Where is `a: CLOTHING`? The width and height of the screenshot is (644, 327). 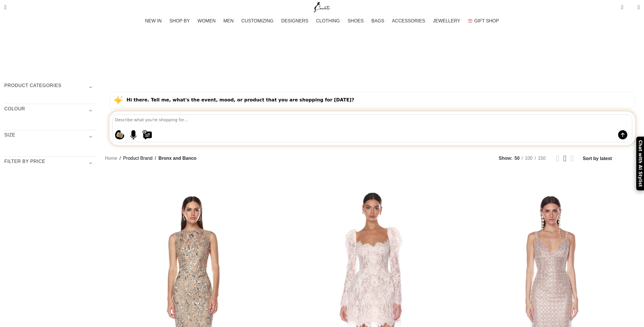 a: CLOTHING is located at coordinates (329, 21).